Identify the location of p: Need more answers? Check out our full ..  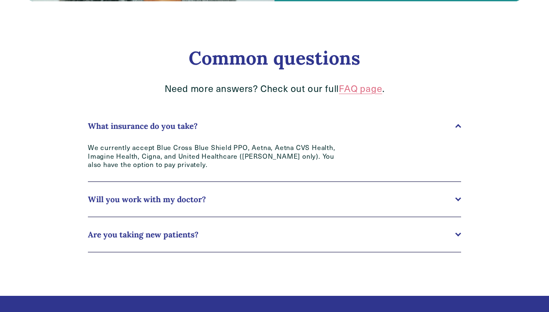
(274, 88).